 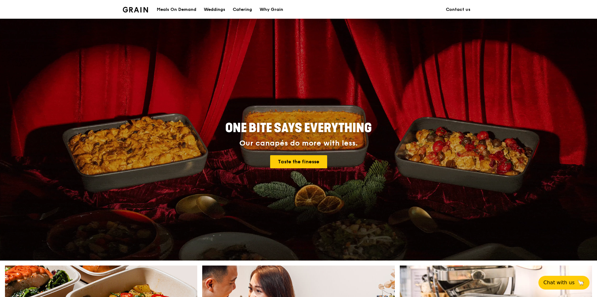 What do you see at coordinates (242, 10) in the screenshot?
I see `div: Catering` at bounding box center [242, 10].